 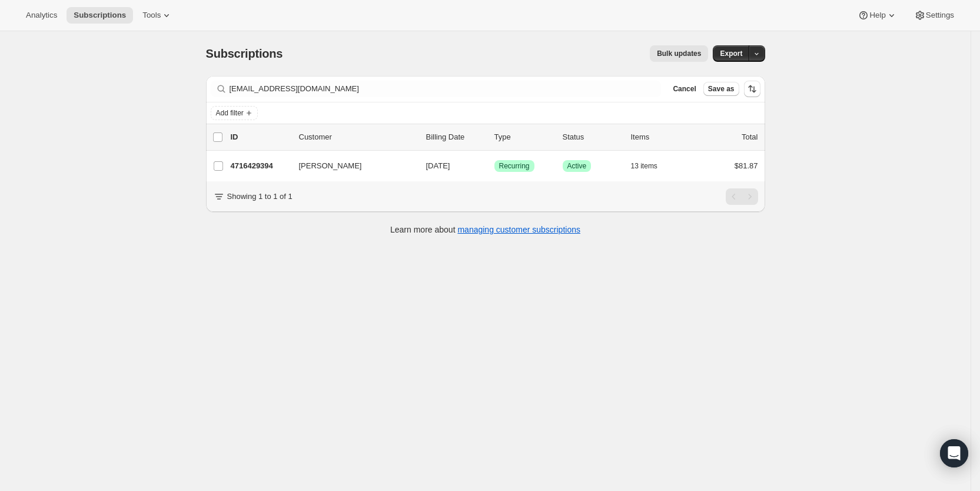 I want to click on span: Cancel, so click(x=684, y=89).